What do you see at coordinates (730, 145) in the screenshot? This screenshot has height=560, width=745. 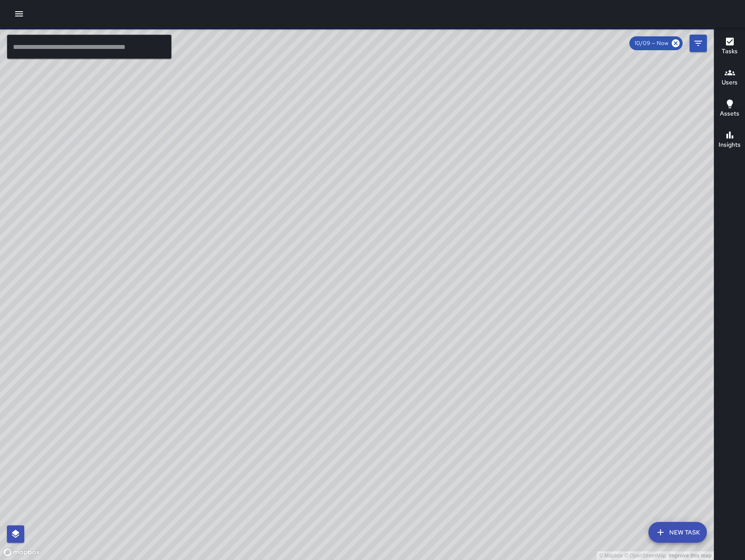 I see `h6: Insights` at bounding box center [730, 145].